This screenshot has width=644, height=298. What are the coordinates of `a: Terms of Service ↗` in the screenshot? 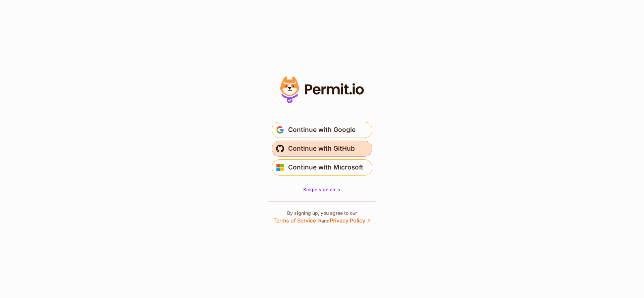 It's located at (297, 221).